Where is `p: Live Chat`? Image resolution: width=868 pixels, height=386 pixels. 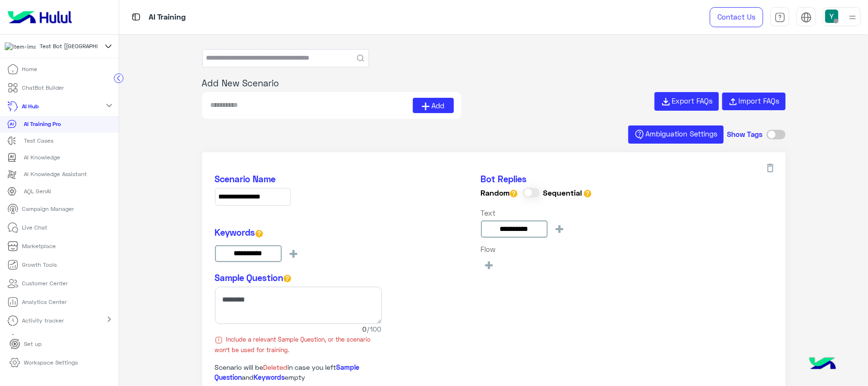 p: Live Chat is located at coordinates (35, 227).